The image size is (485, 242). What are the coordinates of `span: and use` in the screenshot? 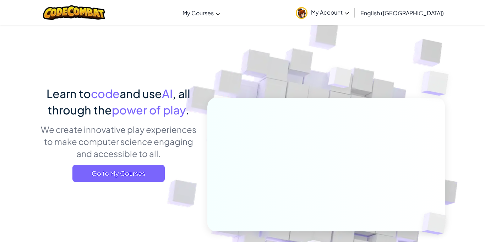 It's located at (141, 93).